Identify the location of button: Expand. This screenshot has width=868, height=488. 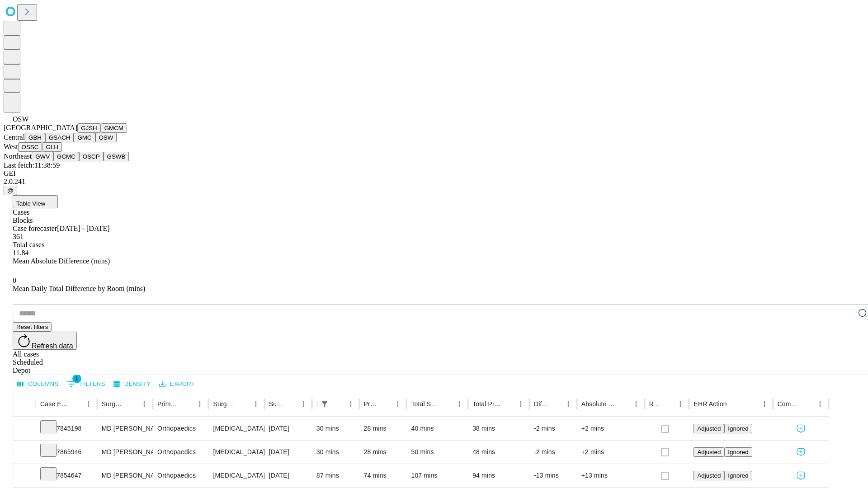
(24, 429).